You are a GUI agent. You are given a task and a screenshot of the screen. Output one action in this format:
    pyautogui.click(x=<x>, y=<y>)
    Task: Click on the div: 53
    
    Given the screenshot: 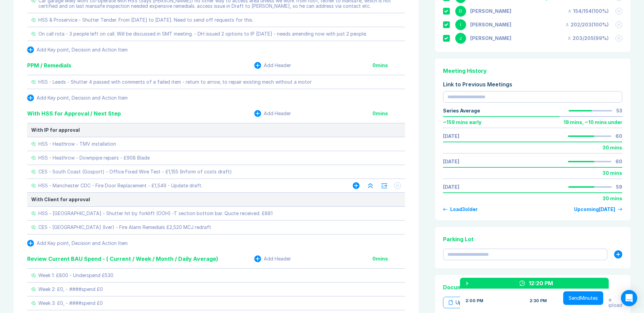 What is the action you would take?
    pyautogui.click(x=619, y=111)
    